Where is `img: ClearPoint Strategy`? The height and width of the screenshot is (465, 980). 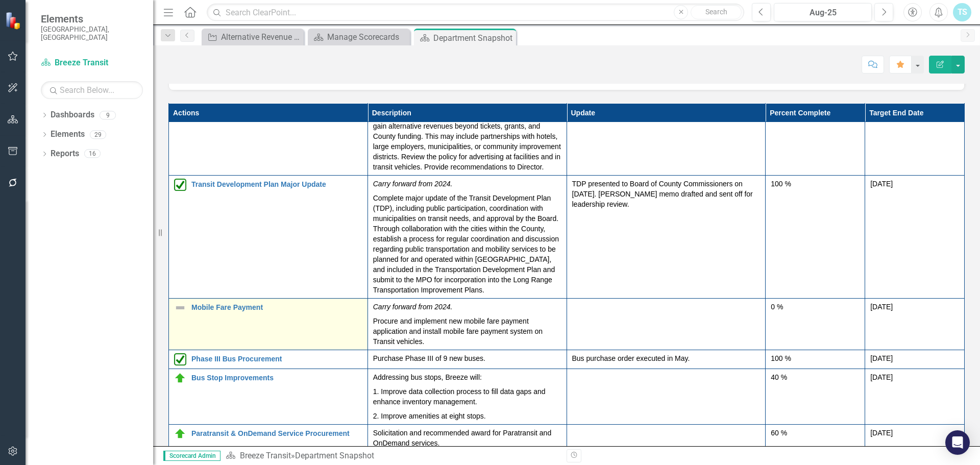
img: ClearPoint Strategy is located at coordinates (14, 20).